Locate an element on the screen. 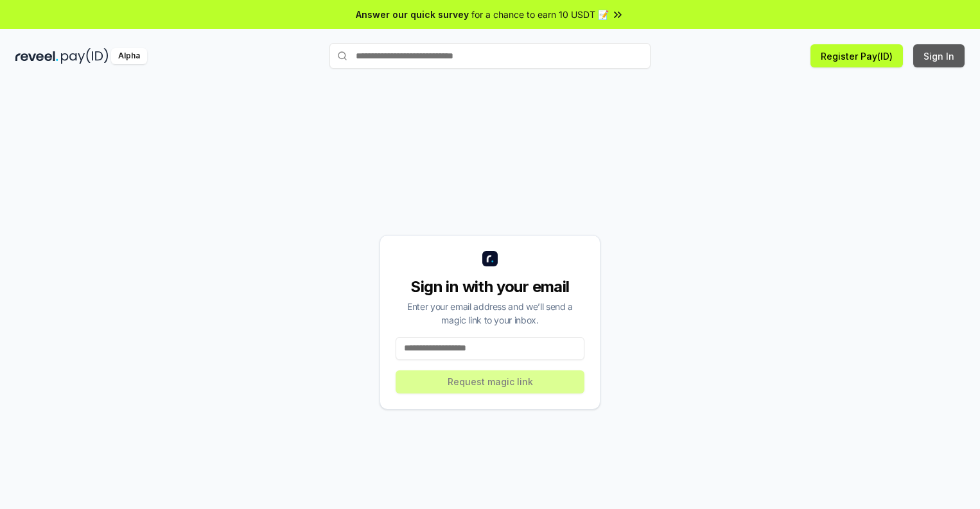 Image resolution: width=980 pixels, height=509 pixels. div: Sign in with your email is located at coordinates (490, 287).